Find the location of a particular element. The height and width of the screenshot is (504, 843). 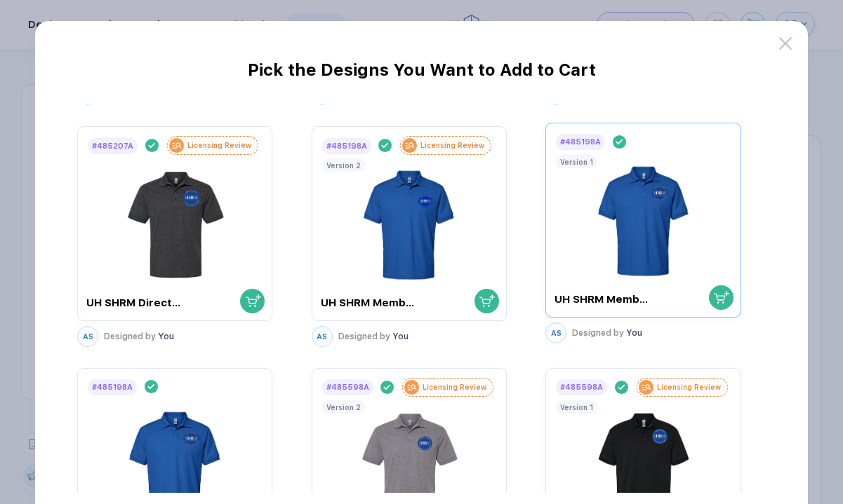

div: Pick the Designs You Want to Add to Cart is located at coordinates (421, 82).